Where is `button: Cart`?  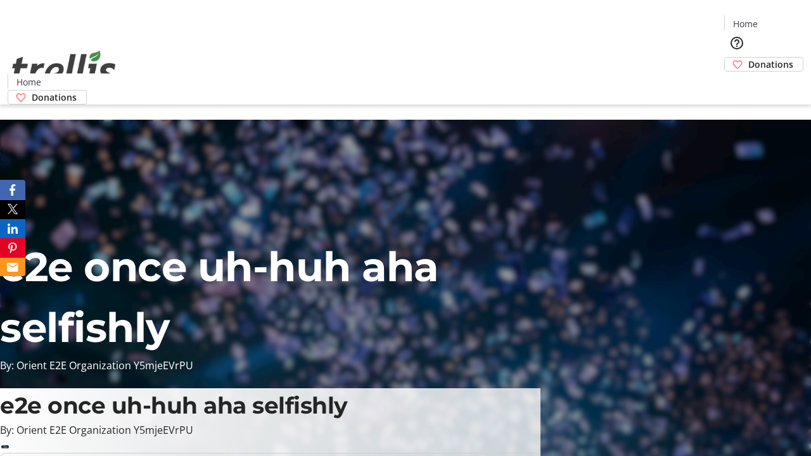 button: Cart is located at coordinates (737, 84).